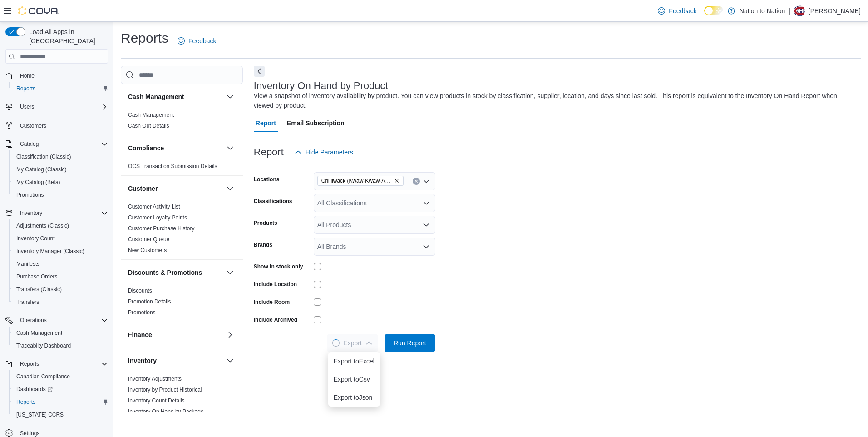 The height and width of the screenshot is (437, 868). I want to click on button: Cash Management, so click(230, 97).